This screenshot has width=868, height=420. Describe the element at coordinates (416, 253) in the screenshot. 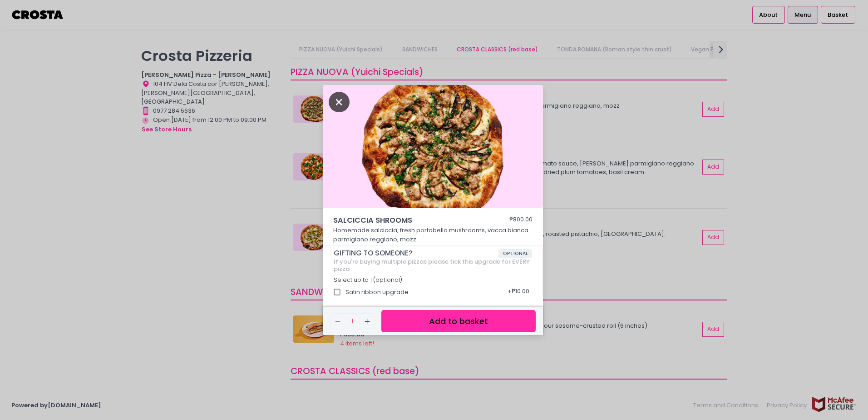

I see `span: GIFTING TO SOMEONE?` at that location.